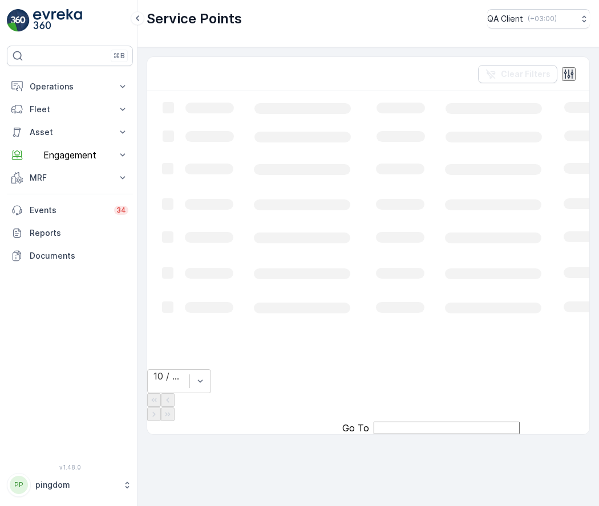 This screenshot has height=506, width=599. I want to click on button: QA Client(+03:00), so click(538, 19).